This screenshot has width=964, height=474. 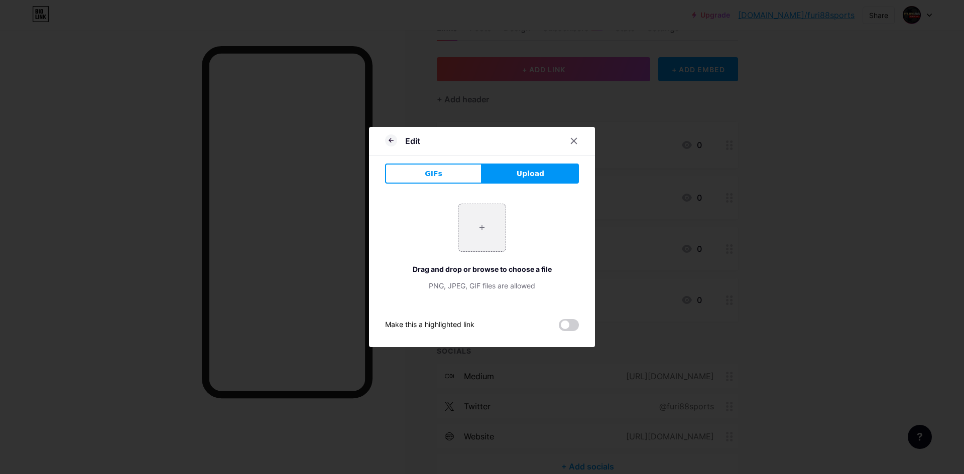 I want to click on div: PNG, JPEG, GIF files are allowed, so click(x=482, y=286).